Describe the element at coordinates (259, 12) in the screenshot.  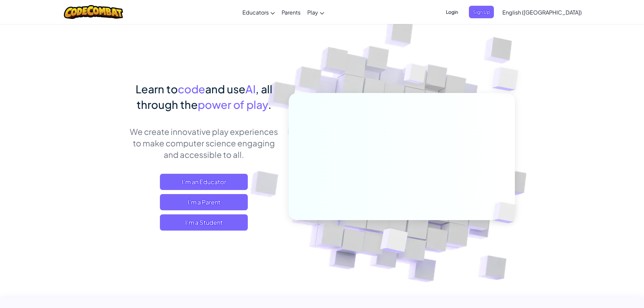
I see `a: Educators` at that location.